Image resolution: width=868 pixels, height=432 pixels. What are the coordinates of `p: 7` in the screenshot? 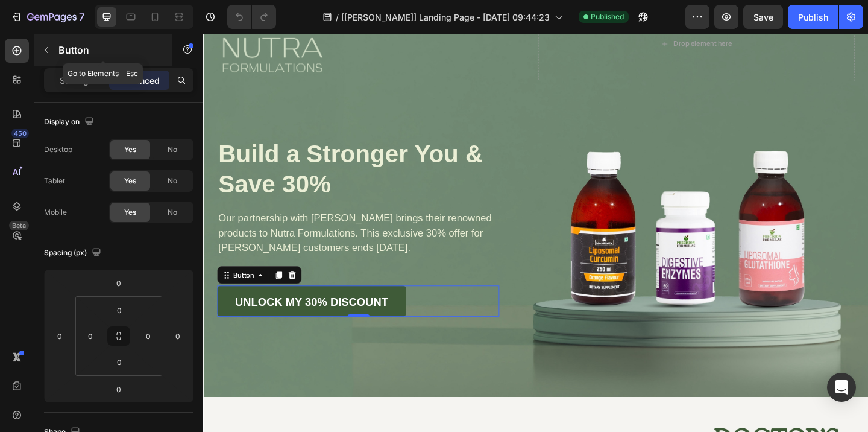 It's located at (82, 17).